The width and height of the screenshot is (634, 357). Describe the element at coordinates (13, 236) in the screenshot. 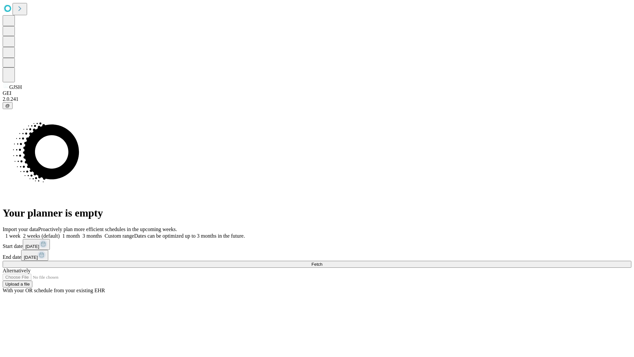

I see `span: 1 week` at that location.